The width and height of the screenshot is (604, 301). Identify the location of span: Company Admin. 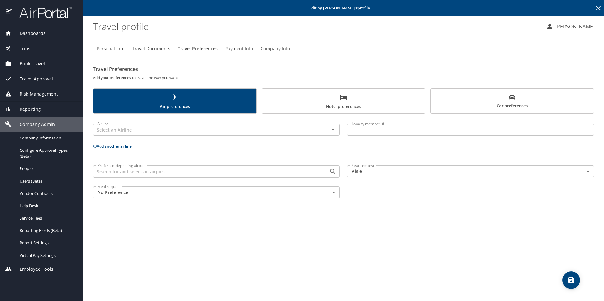
(33, 124).